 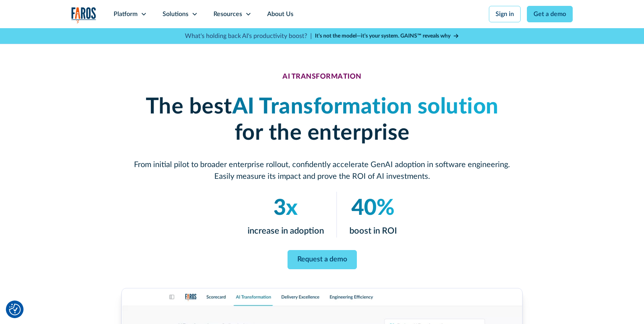 What do you see at coordinates (373, 208) in the screenshot?
I see `em: 40%` at bounding box center [373, 208].